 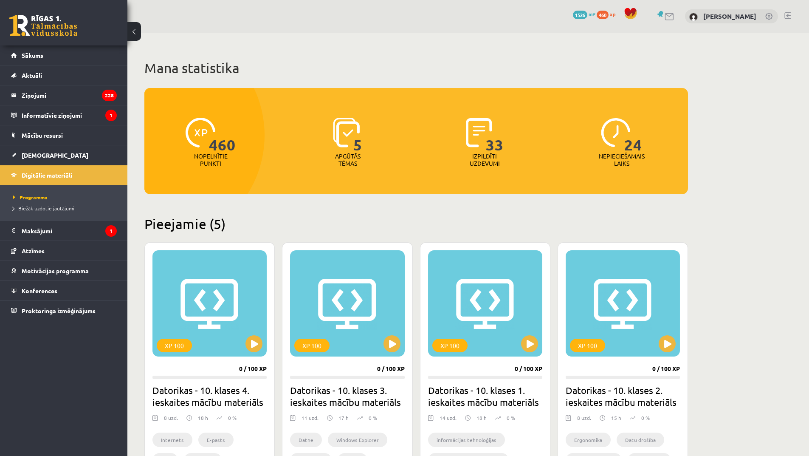 What do you see at coordinates (216, 439) in the screenshot?
I see `li: E-pasts` at bounding box center [216, 439].